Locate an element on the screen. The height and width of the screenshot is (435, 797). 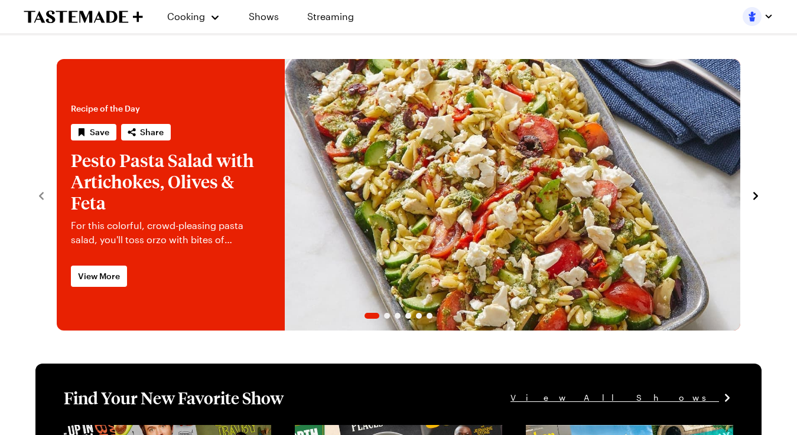
button: Share is located at coordinates (146, 132).